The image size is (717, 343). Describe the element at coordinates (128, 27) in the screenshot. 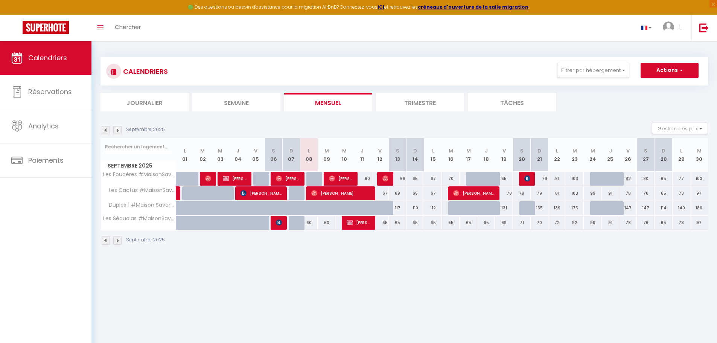

I see `span: Chercher` at that location.